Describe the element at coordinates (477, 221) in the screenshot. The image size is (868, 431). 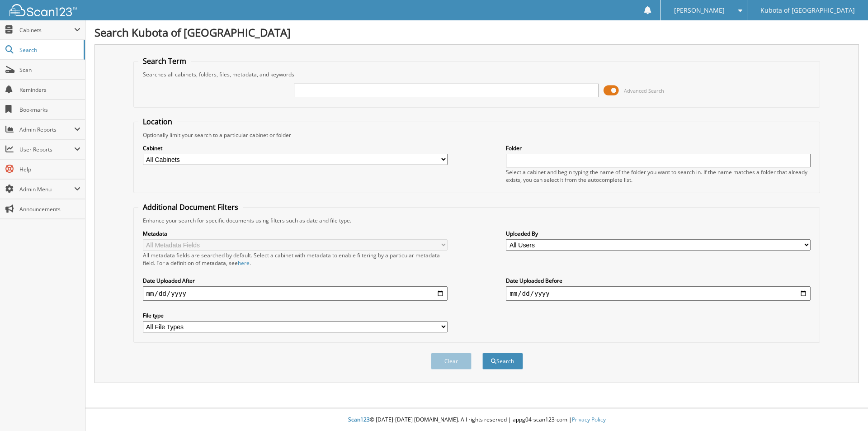
I see `div: Enhance your search for specific documents using filters such as date and file type.` at that location.